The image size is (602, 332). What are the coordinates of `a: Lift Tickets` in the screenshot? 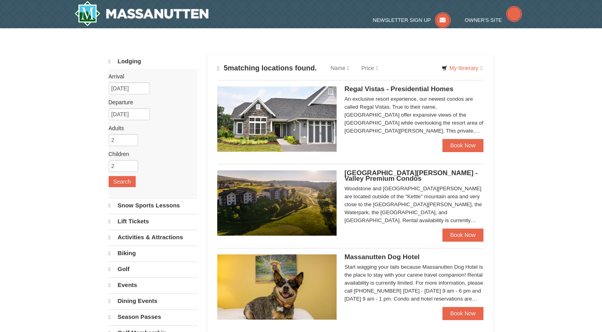 It's located at (153, 221).